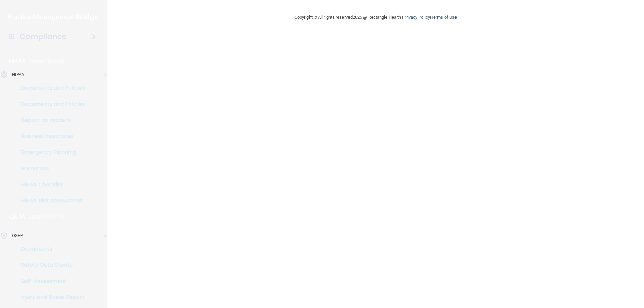  What do you see at coordinates (50, 201) in the screenshot?
I see `p: HIPAA Risk Assessment` at bounding box center [50, 201].